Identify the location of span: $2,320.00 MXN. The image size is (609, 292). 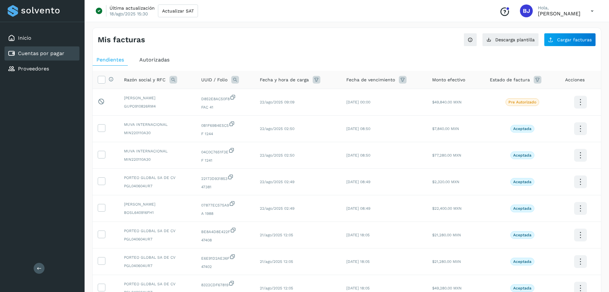
(445, 182).